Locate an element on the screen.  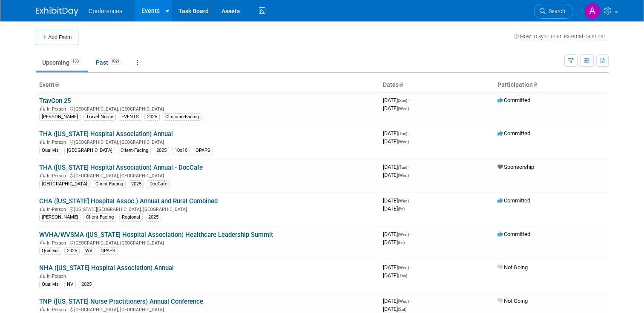
span: Sponsorship is located at coordinates (516, 167).